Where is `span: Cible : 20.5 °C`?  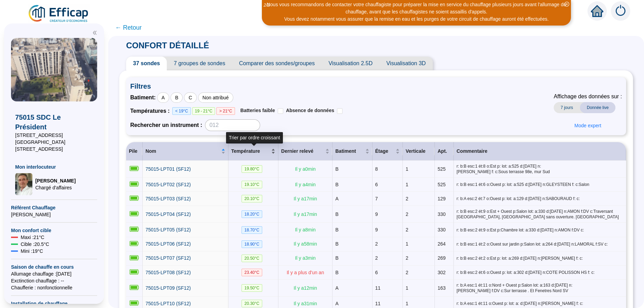
span: Cible : 20.5 °C is located at coordinates (35, 244).